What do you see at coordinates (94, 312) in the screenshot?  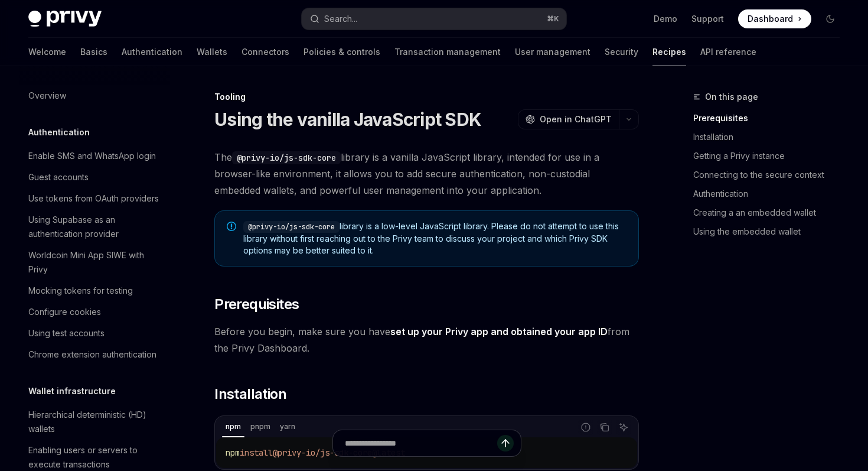 I see `a: Configure cookies` at bounding box center [94, 312].